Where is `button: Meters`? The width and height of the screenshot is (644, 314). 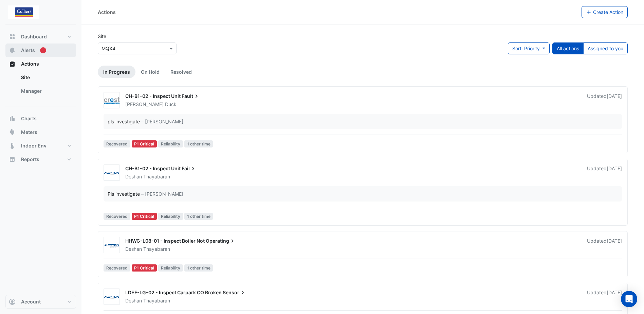 button: Meters is located at coordinates (41, 132).